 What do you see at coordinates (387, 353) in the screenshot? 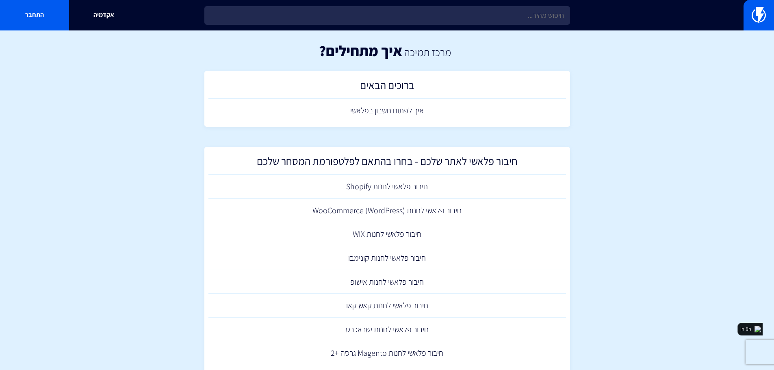
I see `a: חיבור פלאשי לחנות Magento גרסה +2` at bounding box center [387, 353].